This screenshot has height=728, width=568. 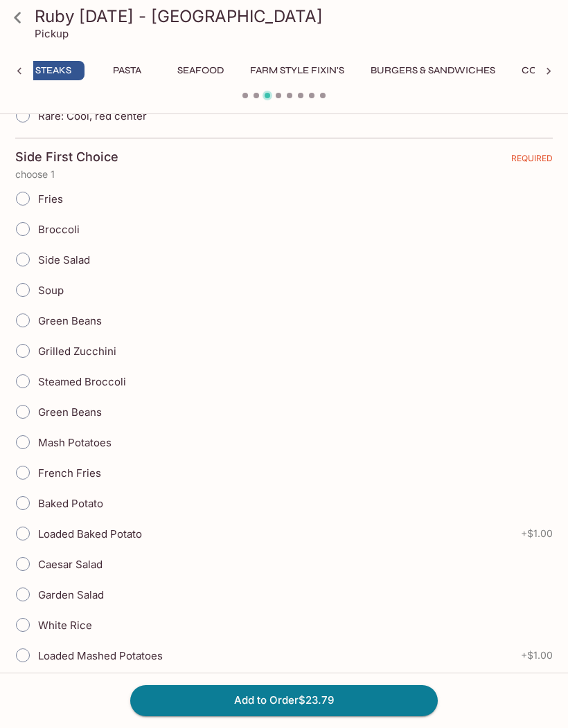 I want to click on span: Steamed Broccoli, so click(x=81, y=382).